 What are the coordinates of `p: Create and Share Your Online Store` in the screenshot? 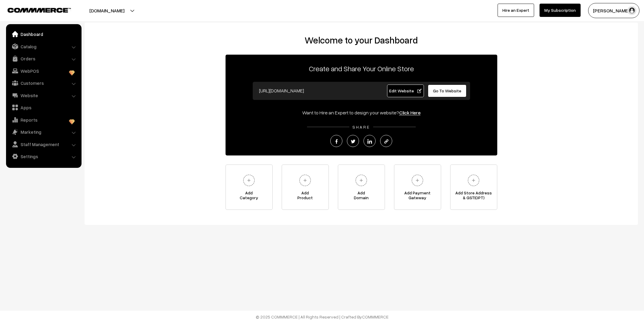 It's located at (361, 69).